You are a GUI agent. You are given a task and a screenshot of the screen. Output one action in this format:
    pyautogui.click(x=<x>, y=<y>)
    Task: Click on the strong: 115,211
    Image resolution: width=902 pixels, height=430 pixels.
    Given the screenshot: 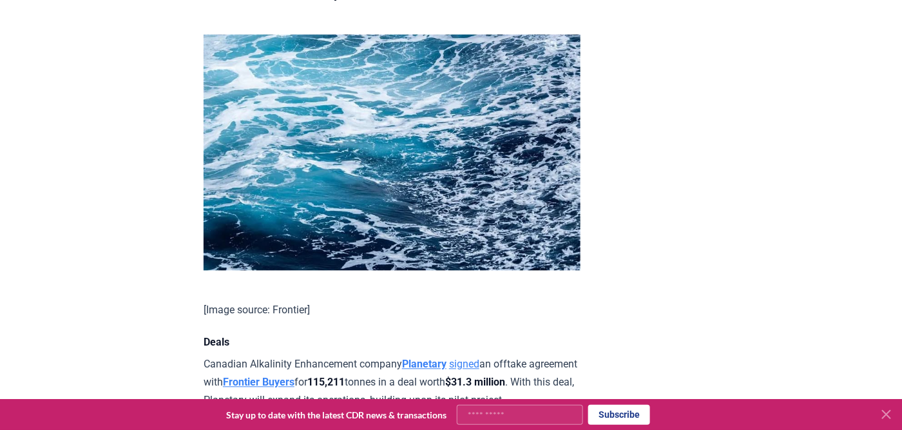 What is the action you would take?
    pyautogui.click(x=326, y=382)
    